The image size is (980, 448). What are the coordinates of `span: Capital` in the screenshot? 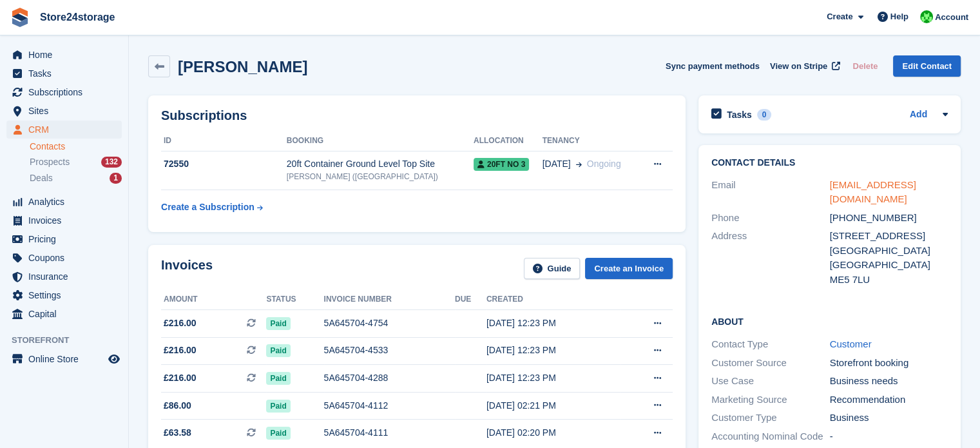 It's located at (67, 314).